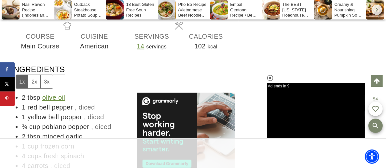 The width and height of the screenshot is (386, 168). What do you see at coordinates (55, 117) in the screenshot?
I see `span: yellow bell pepper` at bounding box center [55, 117].